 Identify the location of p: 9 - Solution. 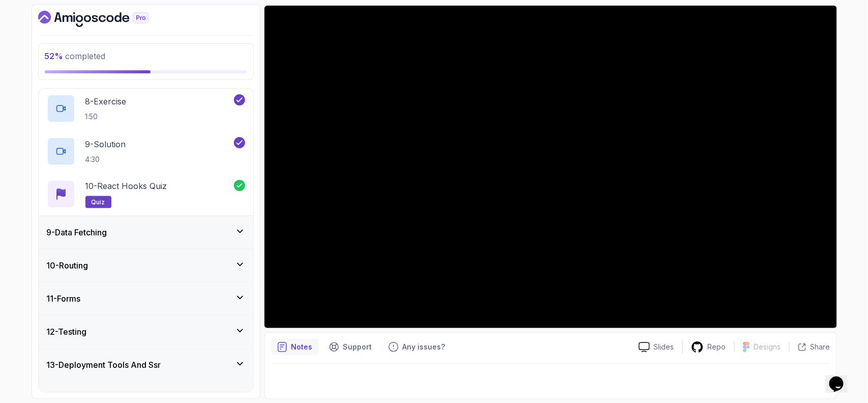
(106, 144).